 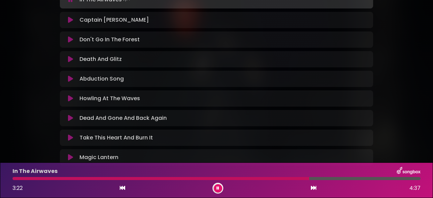 What do you see at coordinates (35, 171) in the screenshot?
I see `p: In The Airwaves` at bounding box center [35, 171].